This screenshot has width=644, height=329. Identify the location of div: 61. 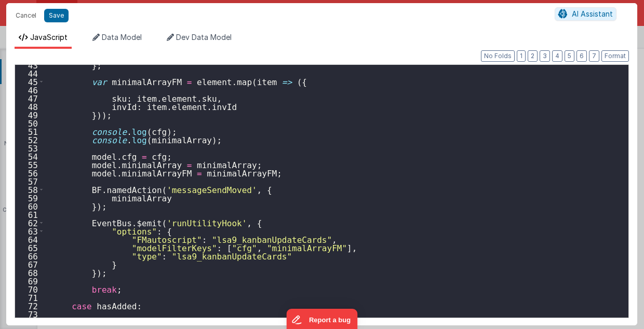
(30, 214).